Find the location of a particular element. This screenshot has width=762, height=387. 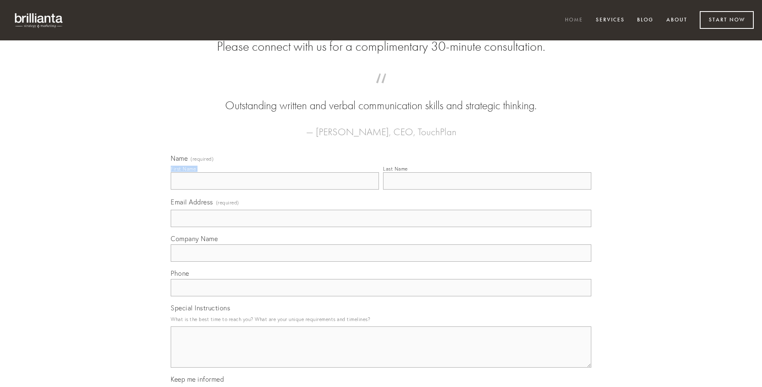

img: brillianta - research, strategy, marketing is located at coordinates (39, 20).